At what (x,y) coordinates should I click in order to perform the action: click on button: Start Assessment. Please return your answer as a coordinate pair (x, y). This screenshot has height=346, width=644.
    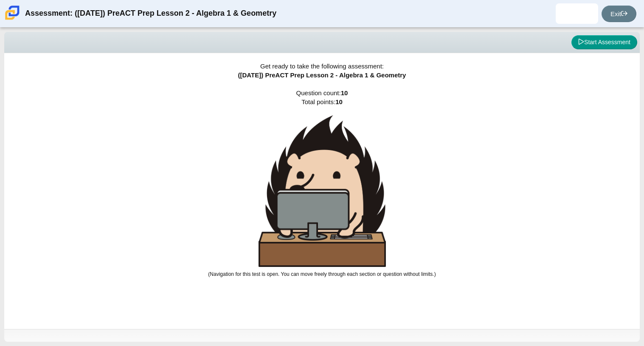
    Looking at the image, I should click on (603, 42).